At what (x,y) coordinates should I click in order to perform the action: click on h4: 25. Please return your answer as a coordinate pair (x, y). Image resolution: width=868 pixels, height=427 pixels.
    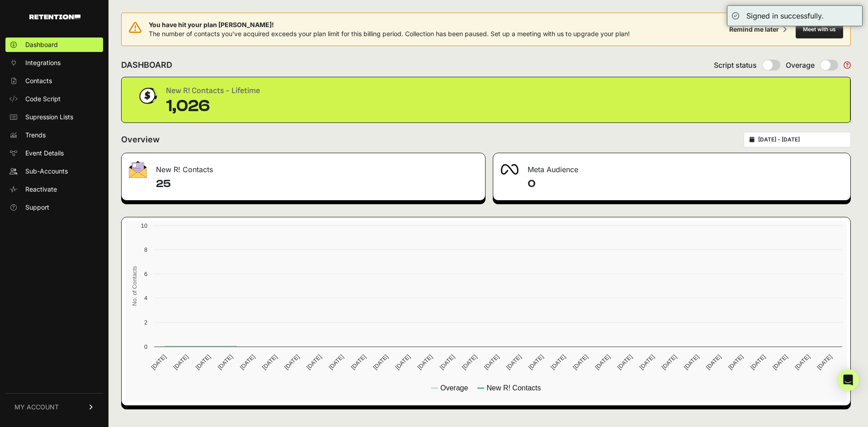
    Looking at the image, I should click on (317, 184).